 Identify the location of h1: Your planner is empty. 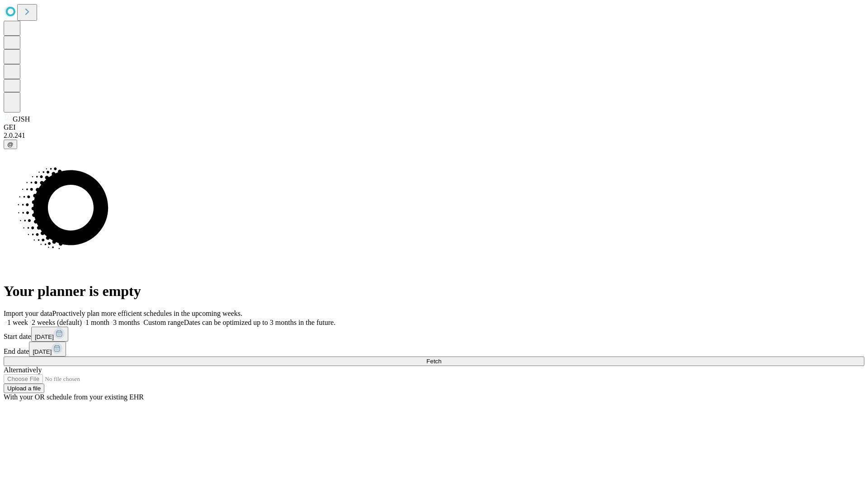
(434, 291).